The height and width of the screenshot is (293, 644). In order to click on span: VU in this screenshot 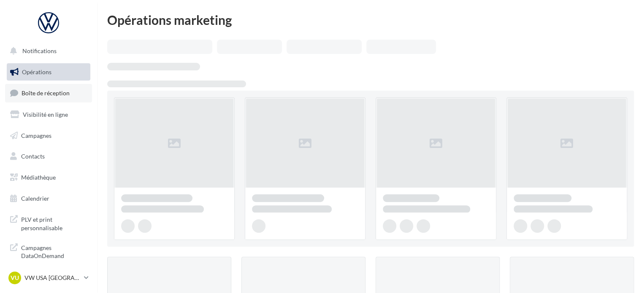, I will do `click(14, 278)`.